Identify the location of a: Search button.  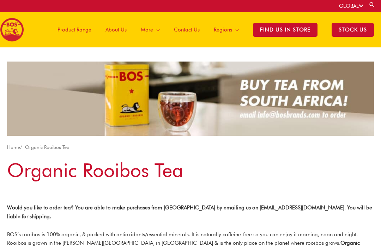
(373, 5).